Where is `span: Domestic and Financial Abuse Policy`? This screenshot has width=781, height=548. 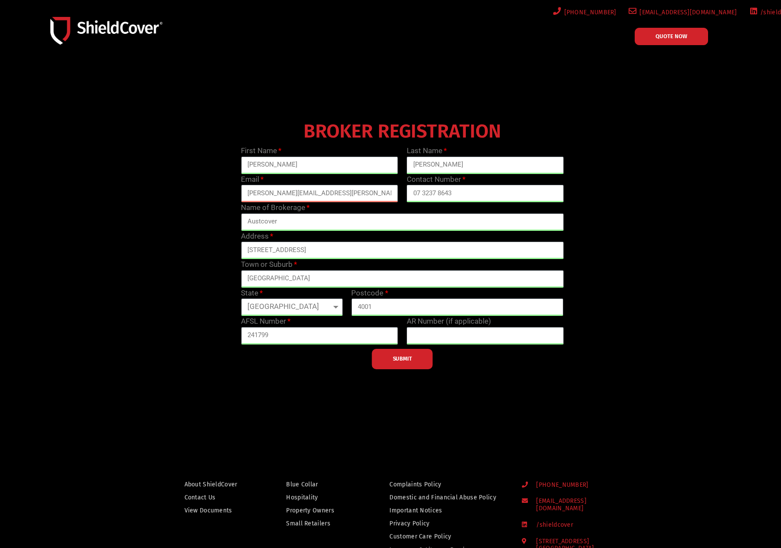
span: Domestic and Financial Abuse Policy is located at coordinates (443, 498).